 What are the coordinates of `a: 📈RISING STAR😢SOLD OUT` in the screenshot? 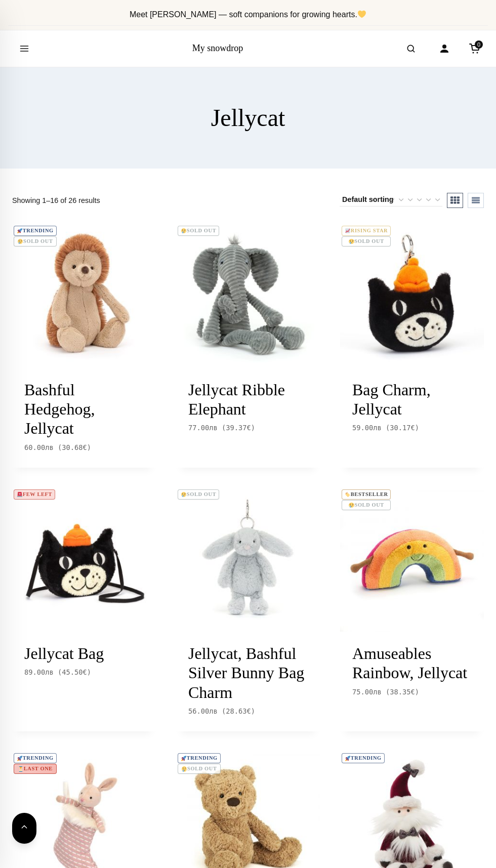 It's located at (412, 296).